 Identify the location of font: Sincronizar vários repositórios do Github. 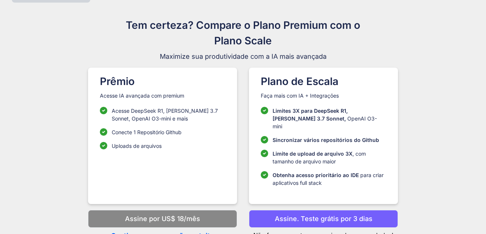
(326, 140).